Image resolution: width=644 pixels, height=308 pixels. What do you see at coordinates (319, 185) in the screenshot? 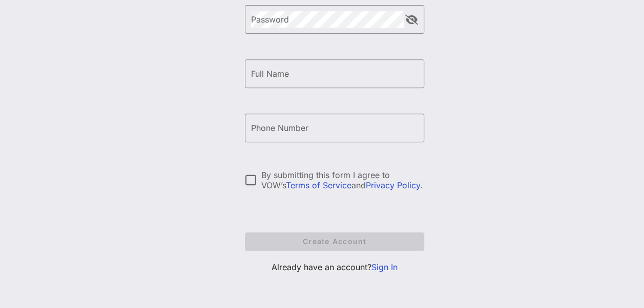
I see `a: Terms of Service` at bounding box center [319, 185].